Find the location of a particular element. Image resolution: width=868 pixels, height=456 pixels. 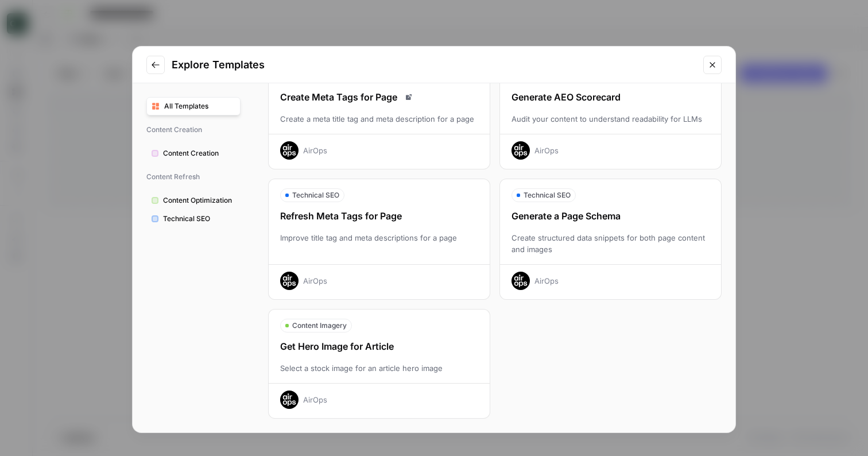

div: Create Meta Tags for Page is located at coordinates (379, 97).